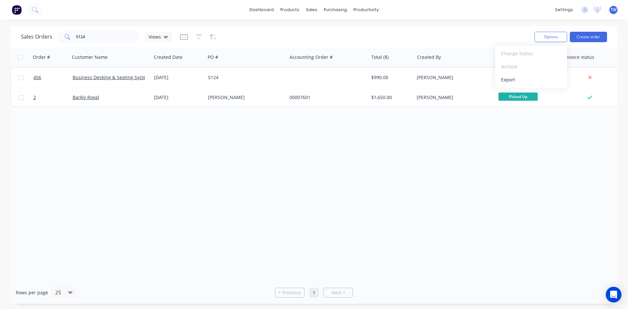  What do you see at coordinates (290, 293) in the screenshot?
I see `a: Previous page` at bounding box center [290, 293].